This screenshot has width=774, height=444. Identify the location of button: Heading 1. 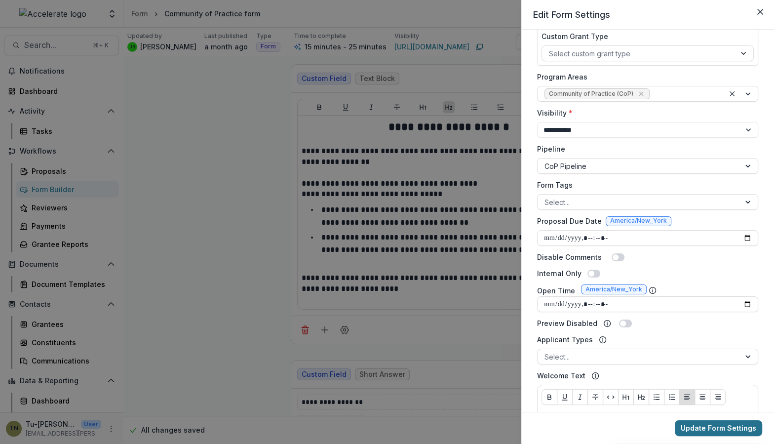
(626, 397).